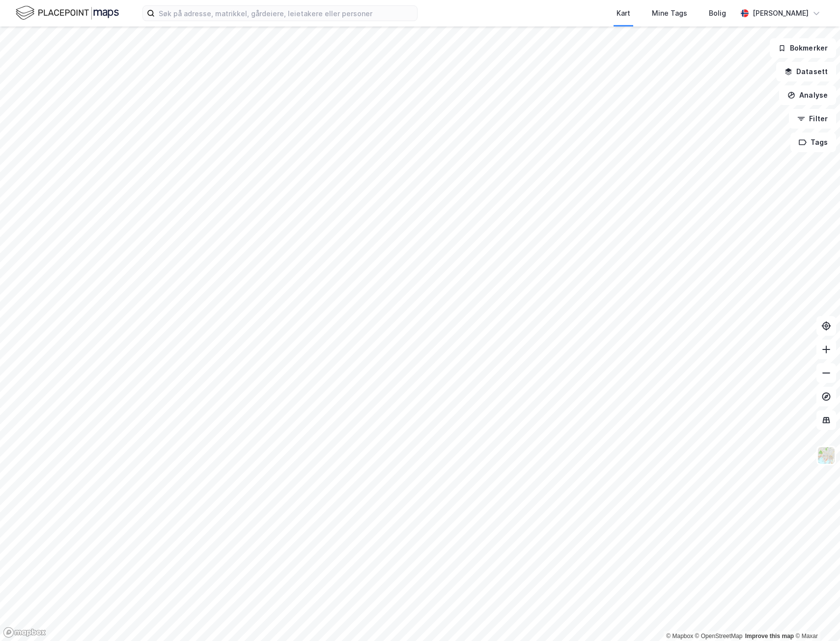  I want to click on div: Bolig, so click(717, 13).